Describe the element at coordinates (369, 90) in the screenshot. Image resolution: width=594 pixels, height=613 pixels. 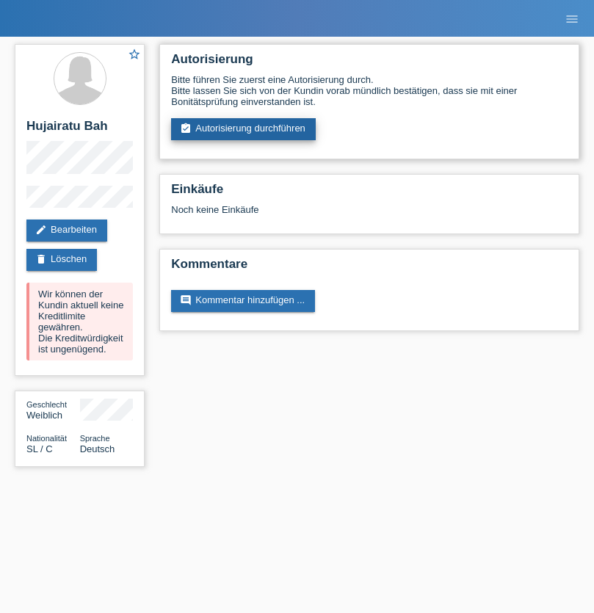
I see `div: Bitte führen Sie zuerst eine Autorisierung durch. Bitte lassen Sie sich von der Kundin vorab münd...` at that location.